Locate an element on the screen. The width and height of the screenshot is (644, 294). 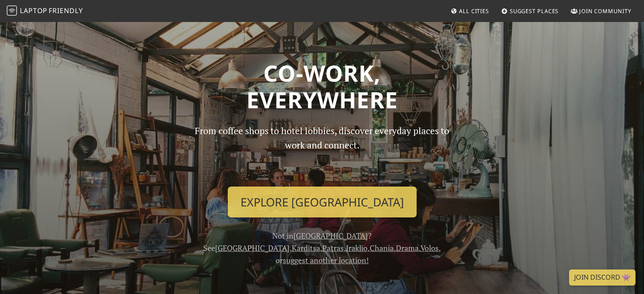
h1: Co-work, Everywhere is located at coordinates (322, 86).